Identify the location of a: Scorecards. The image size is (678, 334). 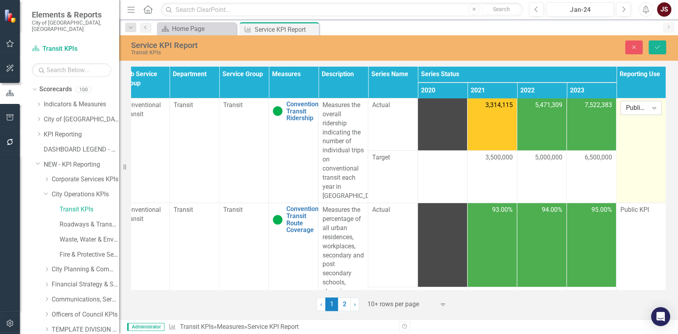
(56, 89).